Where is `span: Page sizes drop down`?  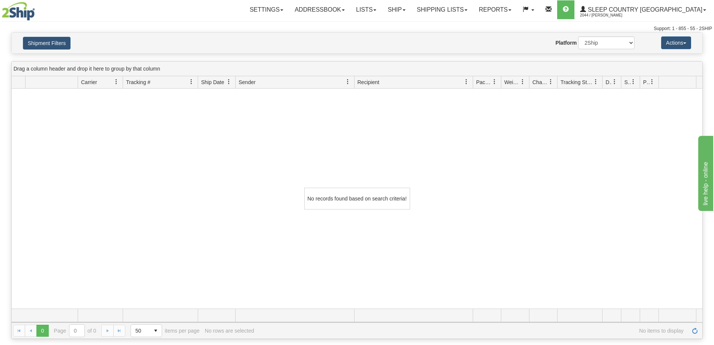
span: Page sizes drop down is located at coordinates (146, 331).